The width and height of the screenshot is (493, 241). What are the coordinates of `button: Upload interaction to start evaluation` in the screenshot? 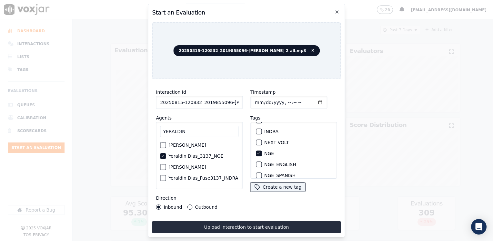 It's located at (246, 227).